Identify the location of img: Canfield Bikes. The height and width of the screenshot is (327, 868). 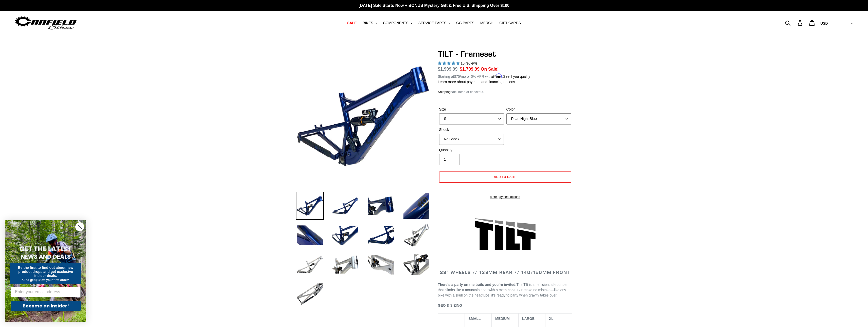
(45, 23).